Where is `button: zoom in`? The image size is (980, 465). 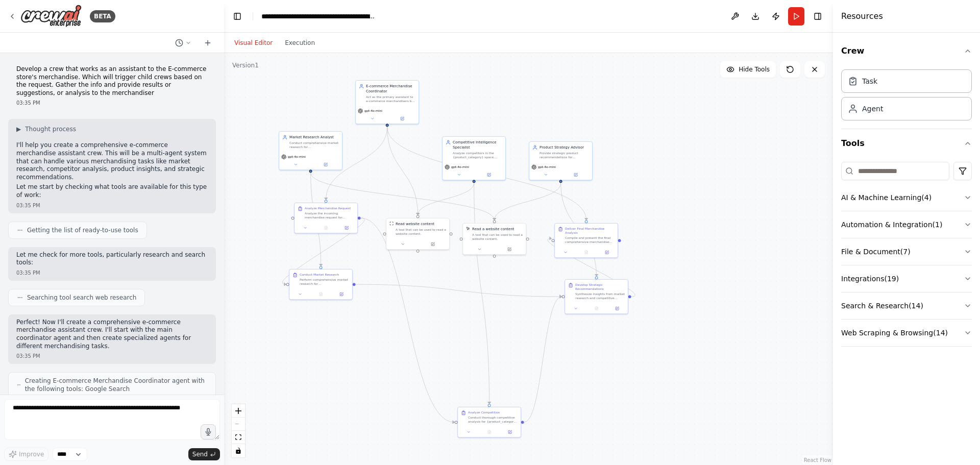 button: zoom in is located at coordinates (238, 411).